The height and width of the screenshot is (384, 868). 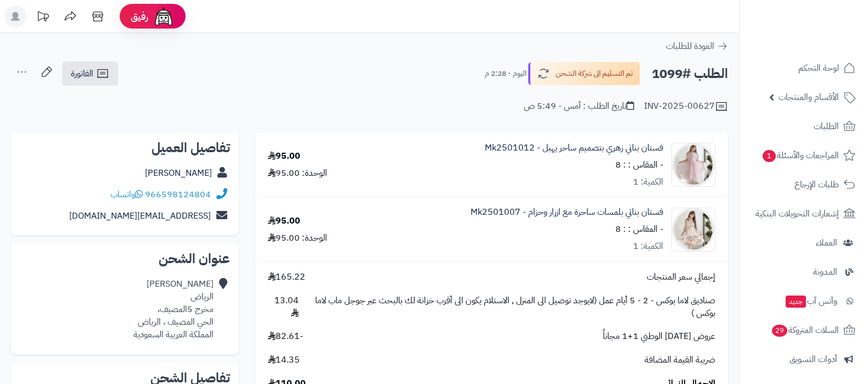 I want to click on span: السلات المتروكة, so click(x=805, y=330).